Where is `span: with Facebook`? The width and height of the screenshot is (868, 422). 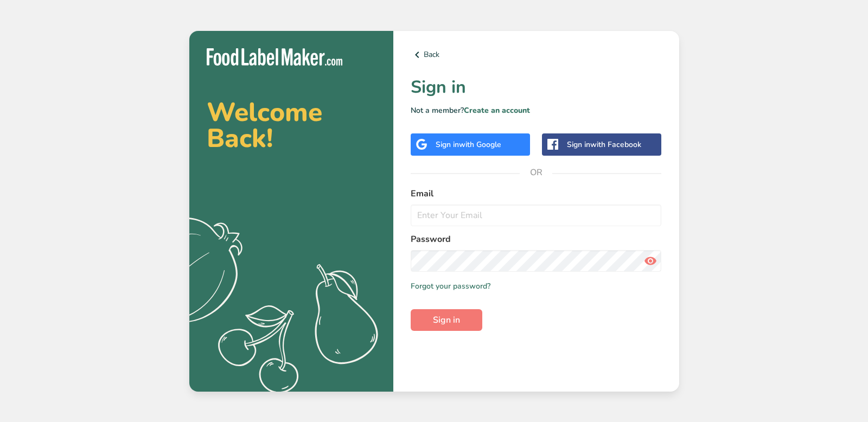
span: with Facebook is located at coordinates (616, 145).